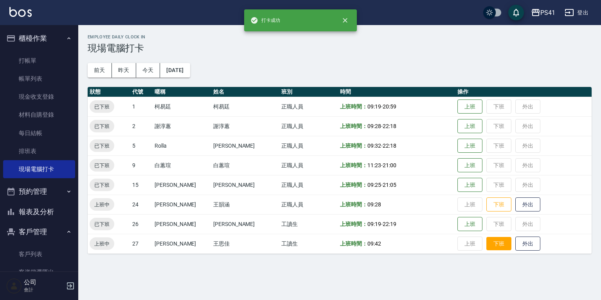  Describe the element at coordinates (374, 243) in the screenshot. I see `span: 09:42` at that location.